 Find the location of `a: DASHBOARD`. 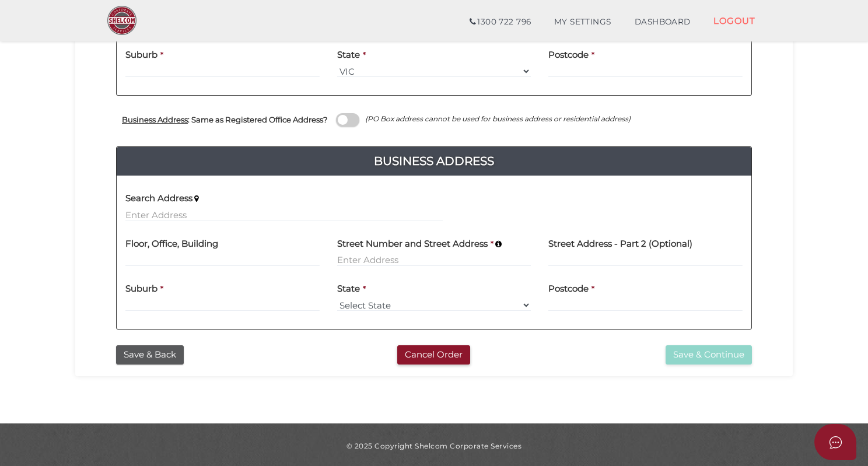

a: DASHBOARD is located at coordinates (663, 22).